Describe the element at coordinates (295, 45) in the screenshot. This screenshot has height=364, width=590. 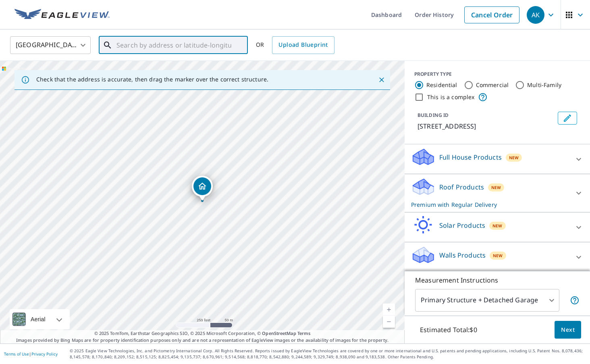
I see `div: OR` at that location.